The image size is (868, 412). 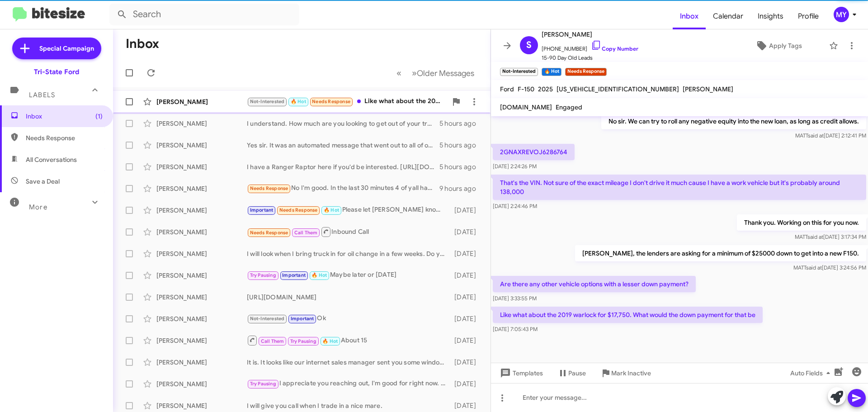 What do you see at coordinates (680, 187) in the screenshot?
I see `p: That's the VIN. Not sure of the exact mileage I don't drive it much cause I have a work vehicle b...` at bounding box center [680, 187].